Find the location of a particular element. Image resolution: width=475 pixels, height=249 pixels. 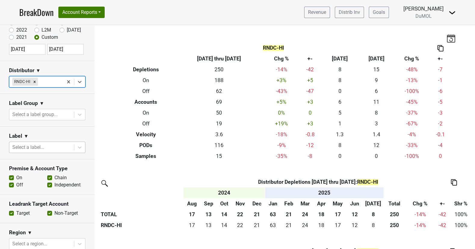

td: 19 is located at coordinates (219, 124).